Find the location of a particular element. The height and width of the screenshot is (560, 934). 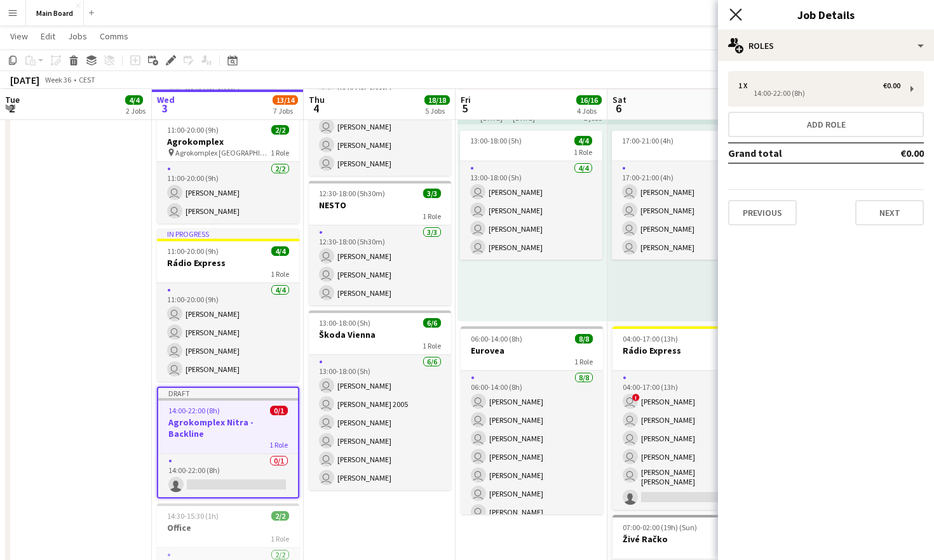

span: Wed is located at coordinates (165, 99).